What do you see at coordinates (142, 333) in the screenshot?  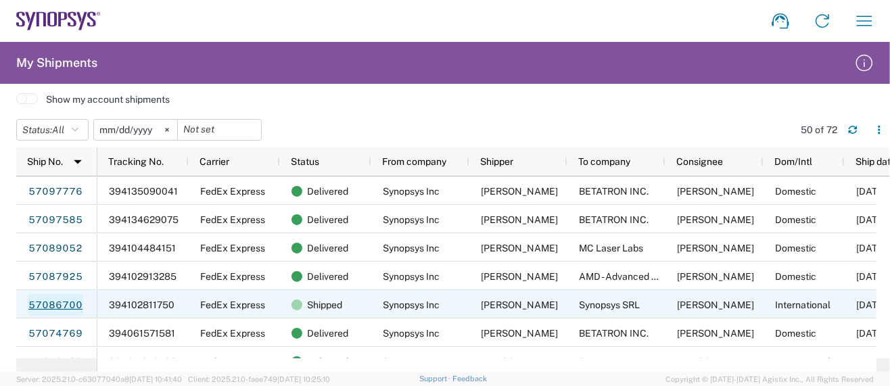 I see `span: 394061571581` at bounding box center [142, 333].